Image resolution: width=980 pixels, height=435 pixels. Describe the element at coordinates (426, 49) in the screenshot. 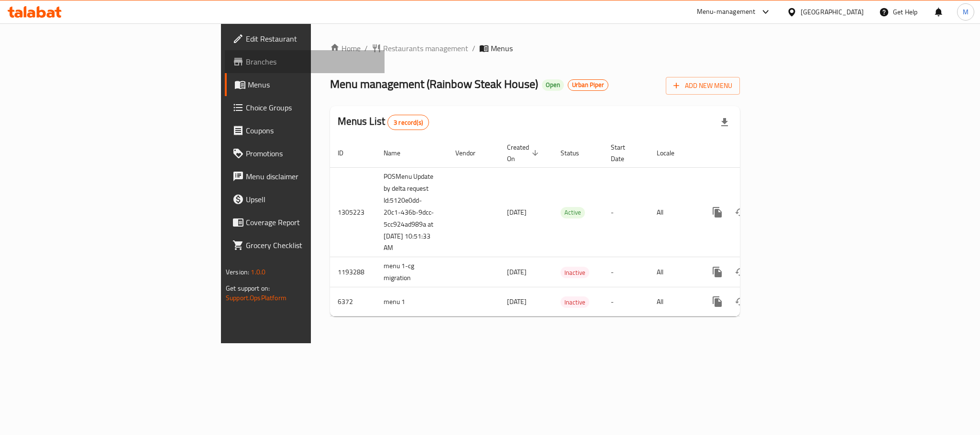

I see `span: Restaurants management` at that location.